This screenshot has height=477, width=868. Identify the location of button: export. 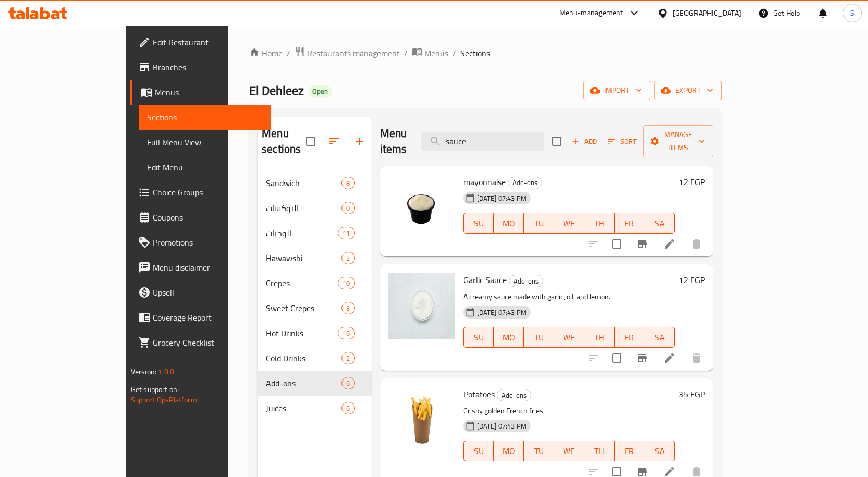
(688, 90).